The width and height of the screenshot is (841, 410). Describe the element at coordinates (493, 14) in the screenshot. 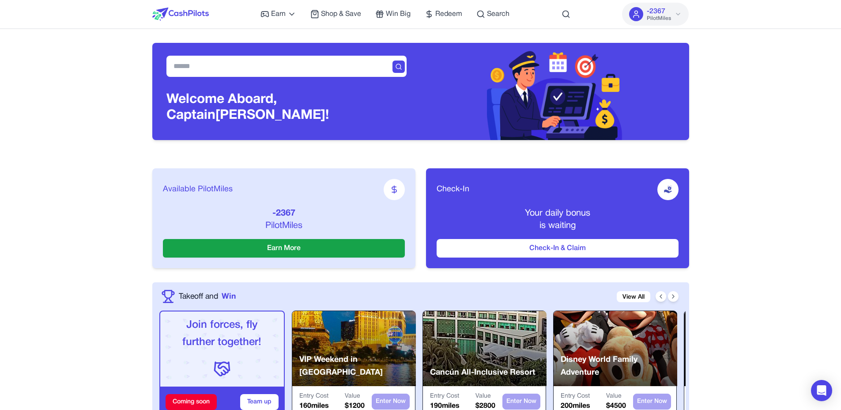

I see `a: Search` at that location.